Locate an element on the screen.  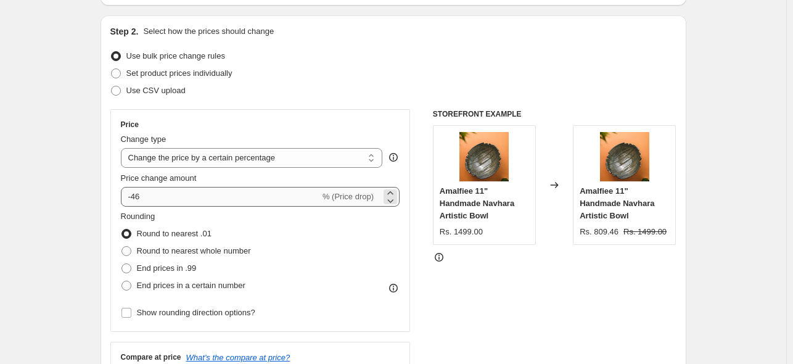
input: -15 is located at coordinates (220, 197).